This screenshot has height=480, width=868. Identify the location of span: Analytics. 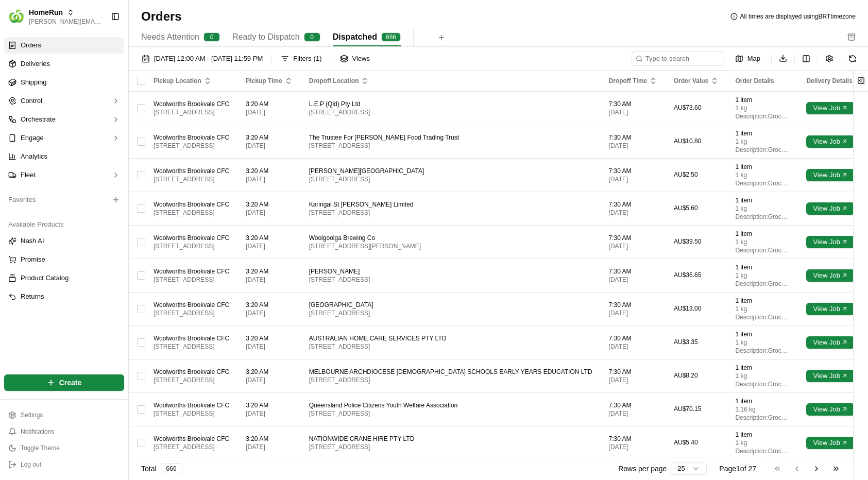
(34, 156).